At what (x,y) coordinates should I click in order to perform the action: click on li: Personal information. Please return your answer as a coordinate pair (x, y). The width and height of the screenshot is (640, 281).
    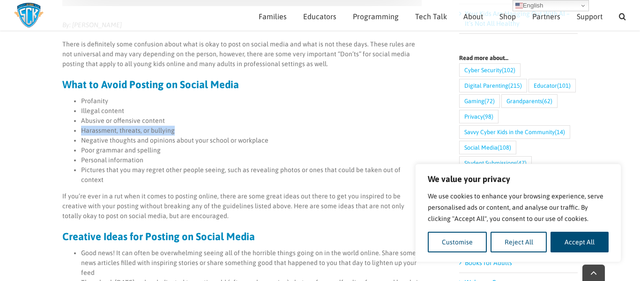
    Looking at the image, I should click on (251, 160).